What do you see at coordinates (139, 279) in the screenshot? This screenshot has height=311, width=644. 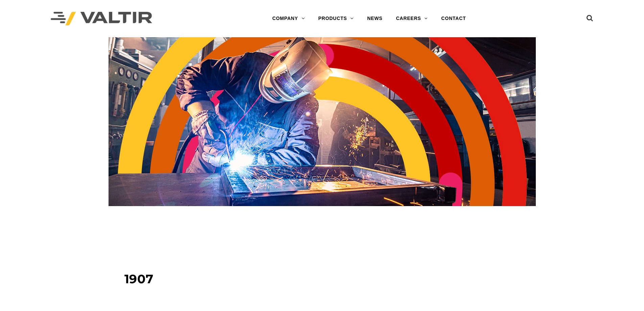 I see `span: 1907` at bounding box center [139, 279].